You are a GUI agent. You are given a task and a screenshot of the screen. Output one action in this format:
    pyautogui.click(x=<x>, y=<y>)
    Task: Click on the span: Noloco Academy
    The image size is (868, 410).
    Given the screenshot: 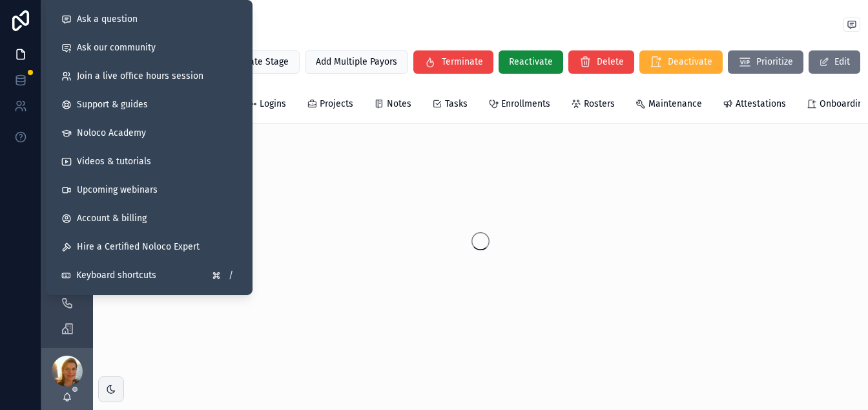 What is the action you would take?
    pyautogui.click(x=111, y=133)
    